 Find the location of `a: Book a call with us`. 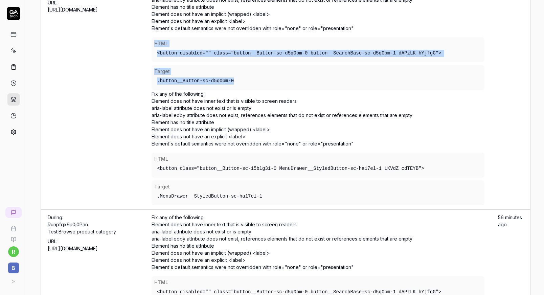

a: Book a call with us is located at coordinates (13, 226).